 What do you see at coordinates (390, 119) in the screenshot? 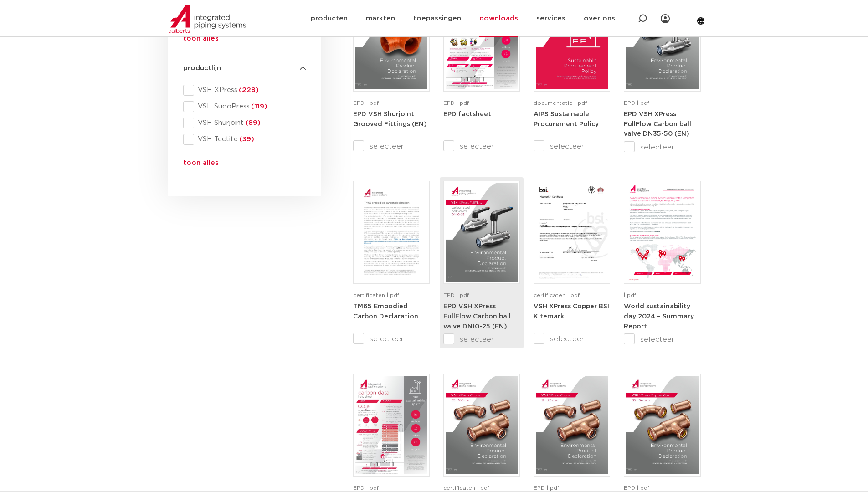
I see `strong: EPD VSH Shurjoint Grooved Fittings (EN)` at bounding box center [390, 119].